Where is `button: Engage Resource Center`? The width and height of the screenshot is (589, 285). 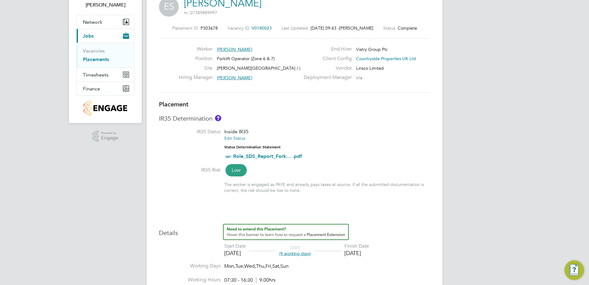
button: Engage Resource Center is located at coordinates (575, 270).